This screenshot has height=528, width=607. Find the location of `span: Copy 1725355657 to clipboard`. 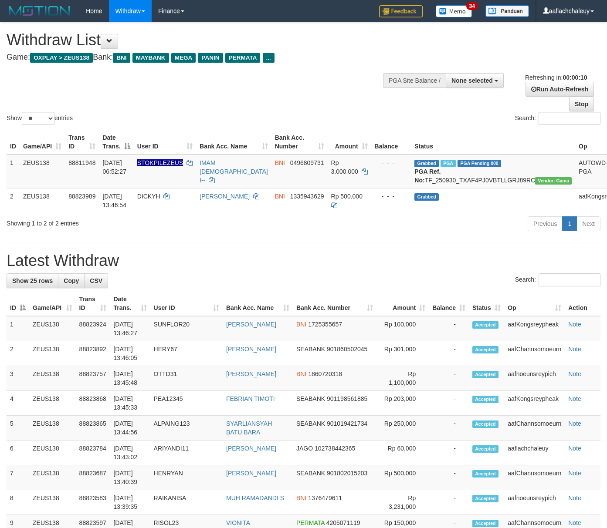

span: Copy 1725355657 to clipboard is located at coordinates (325, 324).